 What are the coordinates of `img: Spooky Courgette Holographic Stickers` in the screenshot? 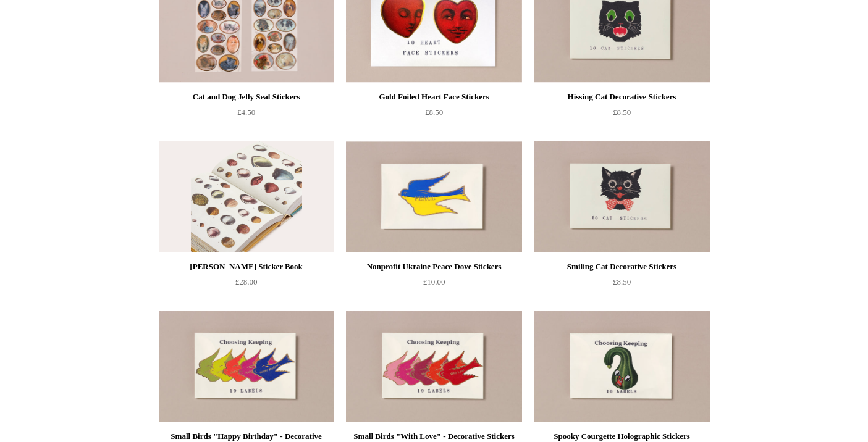 It's located at (622, 367).